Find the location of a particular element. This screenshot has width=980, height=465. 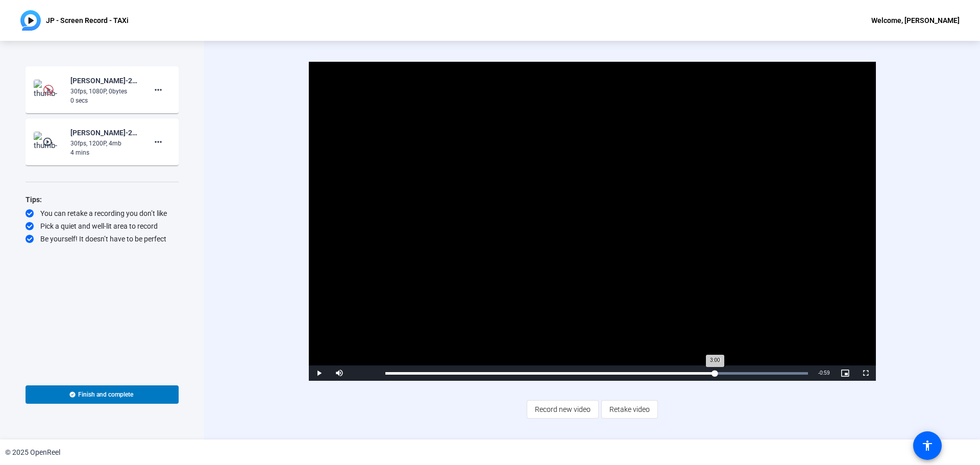

button: Picture-in-Picture is located at coordinates (845, 373).